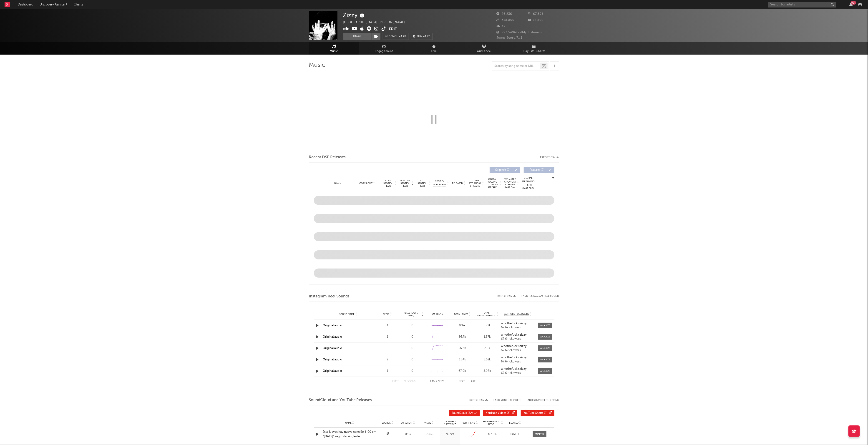  What do you see at coordinates (498, 413) in the screenshot?
I see `span: ( 8 )` at bounding box center [498, 413].